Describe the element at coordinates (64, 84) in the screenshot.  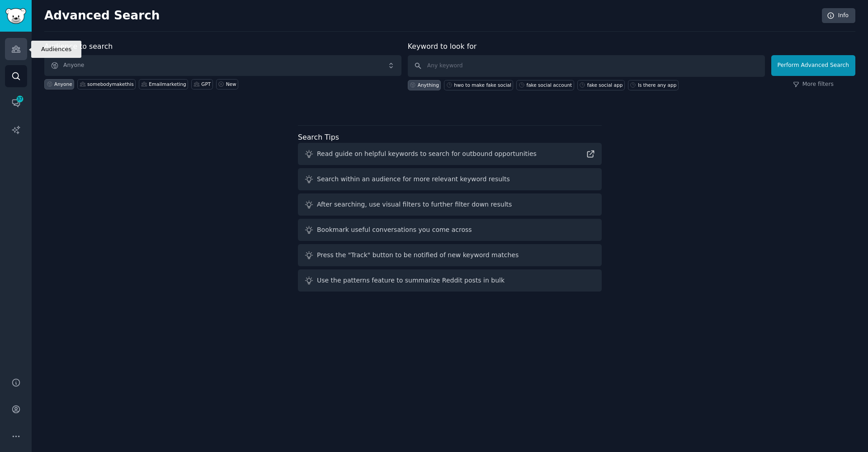
I see `div: Anyone` at that location.